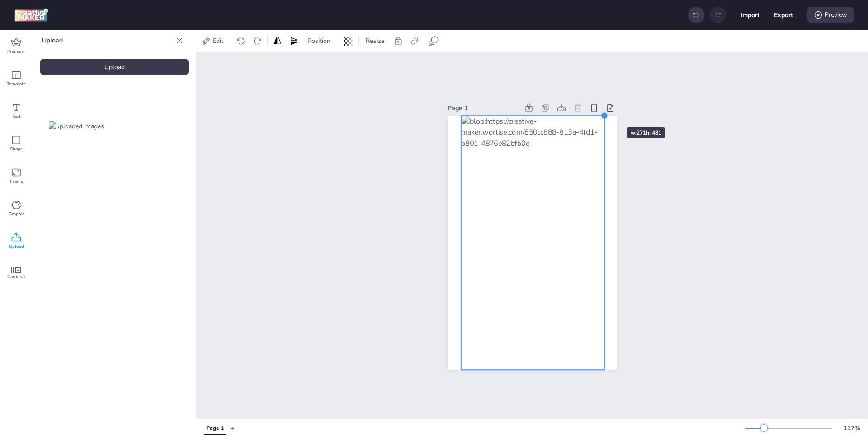  I want to click on div: w: 271 h: 481, so click(646, 133).